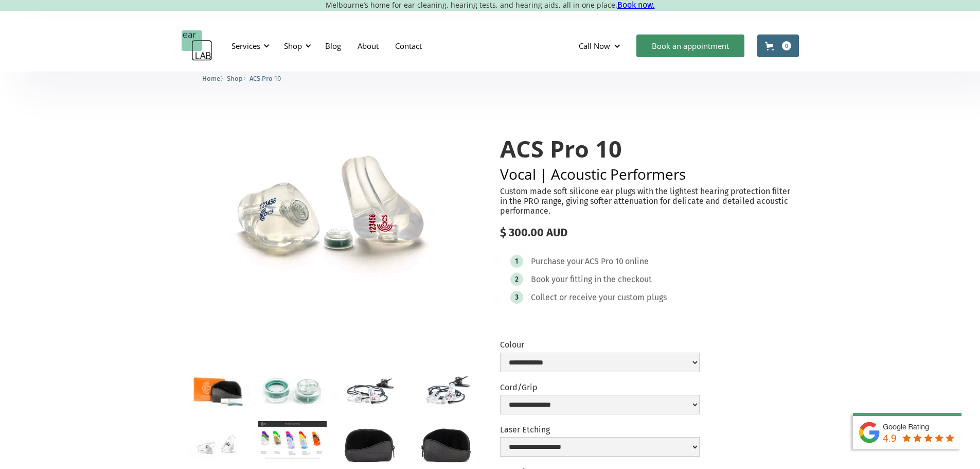 This screenshot has width=980, height=469. Describe the element at coordinates (516, 297) in the screenshot. I see `div: 3` at that location.